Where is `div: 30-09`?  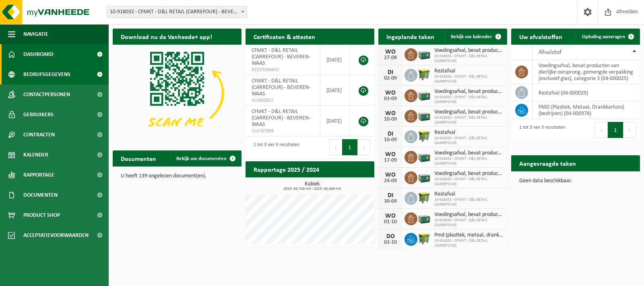
div: 30-09 is located at coordinates (391, 201).